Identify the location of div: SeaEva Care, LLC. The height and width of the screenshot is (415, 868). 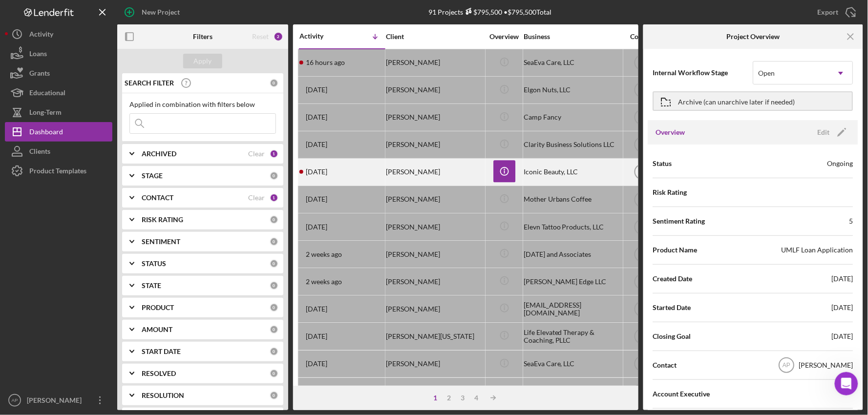
(573, 63).